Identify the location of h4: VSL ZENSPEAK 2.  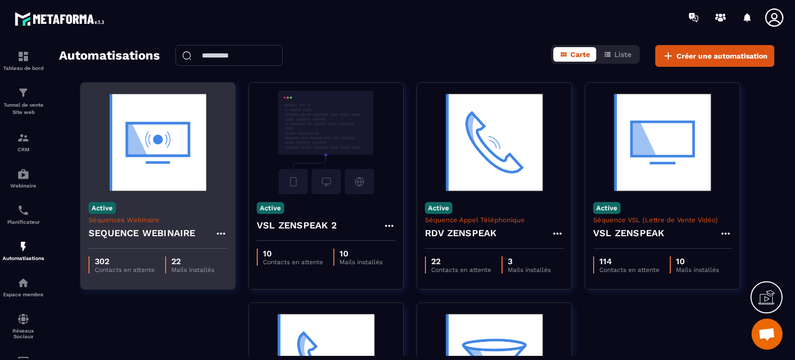
(297, 225).